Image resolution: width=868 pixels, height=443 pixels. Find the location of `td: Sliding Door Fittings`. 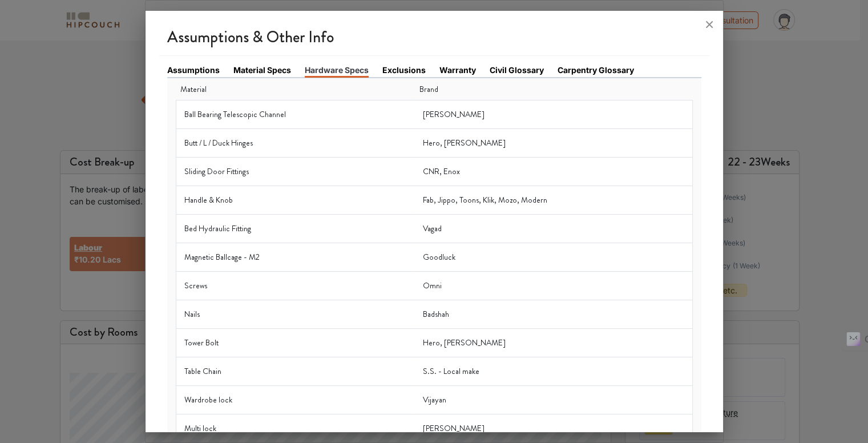

td: Sliding Door Fittings is located at coordinates (295, 172).